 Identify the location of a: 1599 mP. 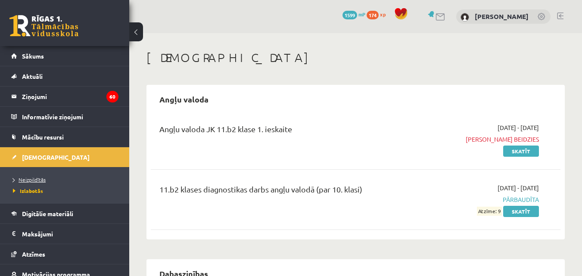
(353, 14).